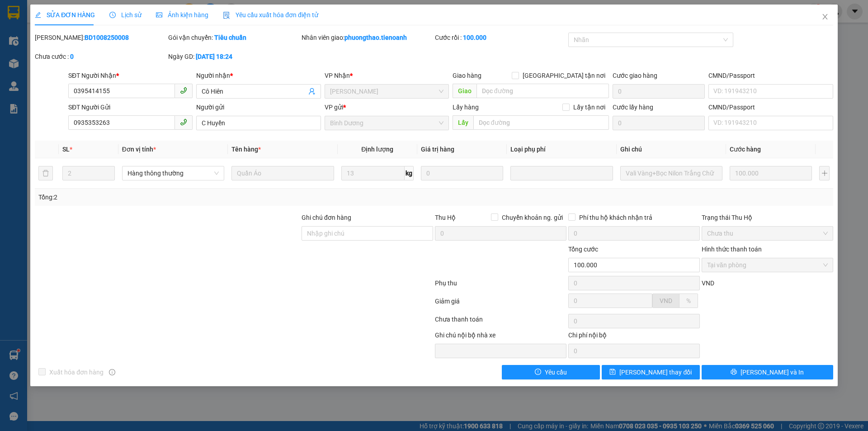 This screenshot has height=431, width=868. What do you see at coordinates (130, 107) in the screenshot?
I see `div: SĐT Người Gửi` at bounding box center [130, 107].